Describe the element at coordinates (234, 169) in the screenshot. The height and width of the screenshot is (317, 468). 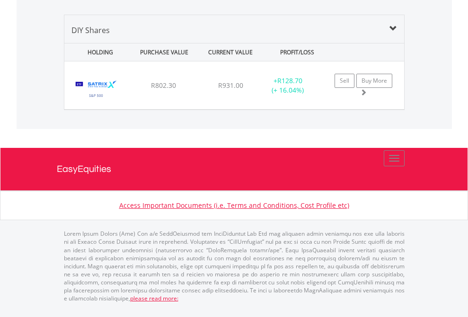
I see `div: EasyEquities` at that location.